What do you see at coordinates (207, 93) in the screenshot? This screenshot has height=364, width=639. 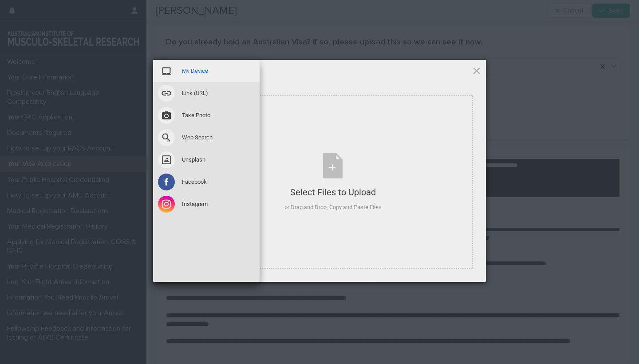 I see `div: Link (URL)` at bounding box center [207, 93].